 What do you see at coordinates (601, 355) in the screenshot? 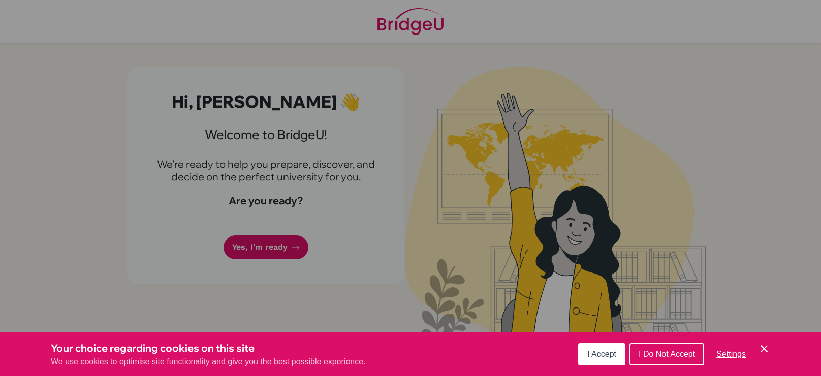
I see `button: I Accept` at bounding box center [601, 355].